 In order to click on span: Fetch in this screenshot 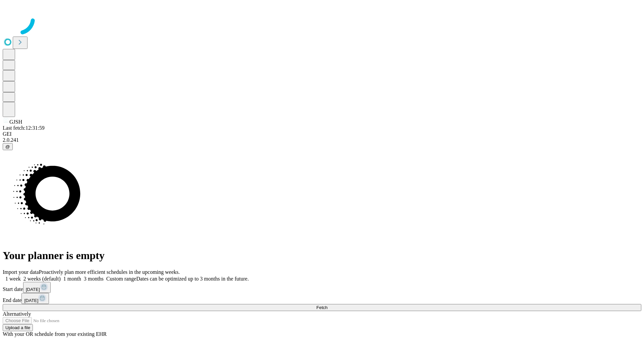, I will do `click(322, 307)`.